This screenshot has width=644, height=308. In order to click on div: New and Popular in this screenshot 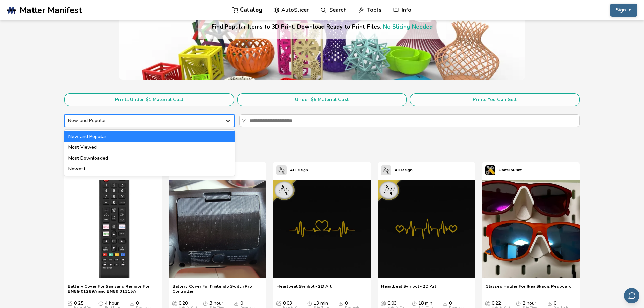, I will do `click(149, 137)`.